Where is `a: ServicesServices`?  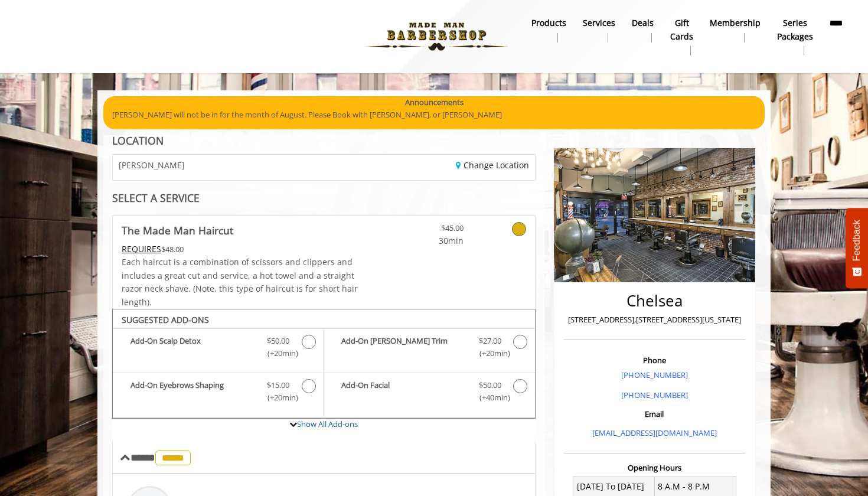 a: ServicesServices is located at coordinates (598, 30).